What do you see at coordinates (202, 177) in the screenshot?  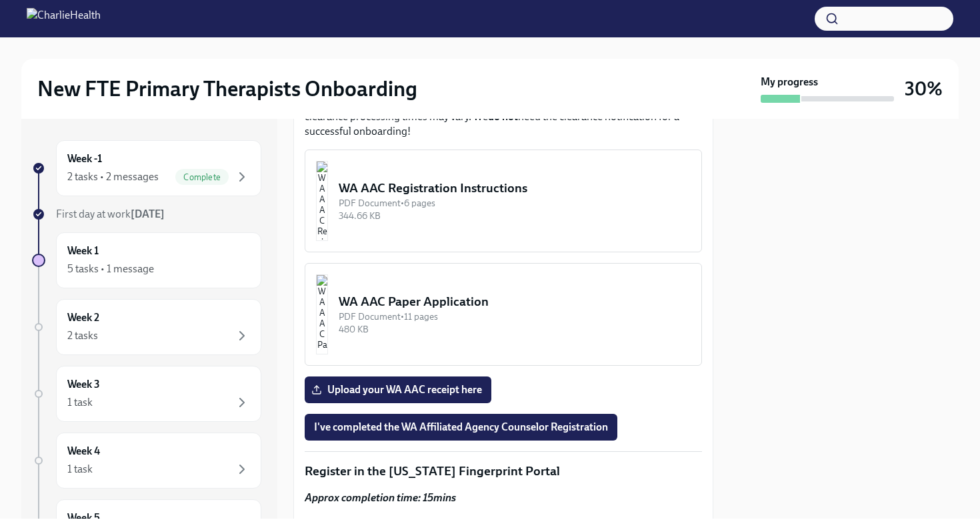 I see `span: Complete` at bounding box center [202, 177].